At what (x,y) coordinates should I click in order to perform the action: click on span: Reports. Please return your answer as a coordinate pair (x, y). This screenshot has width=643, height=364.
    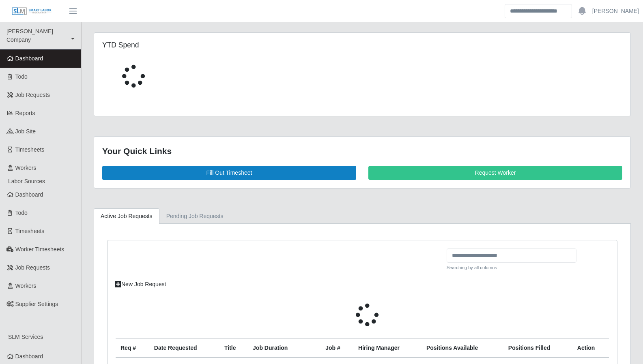
    Looking at the image, I should click on (25, 113).